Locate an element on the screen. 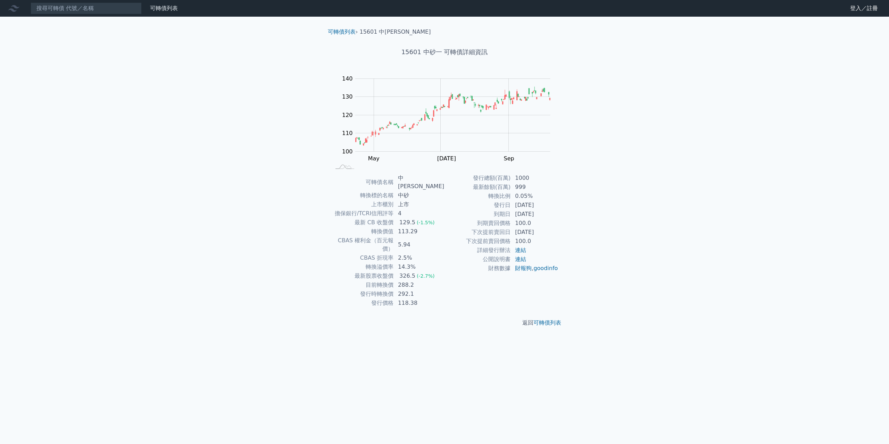  td: 999 is located at coordinates (534, 187).